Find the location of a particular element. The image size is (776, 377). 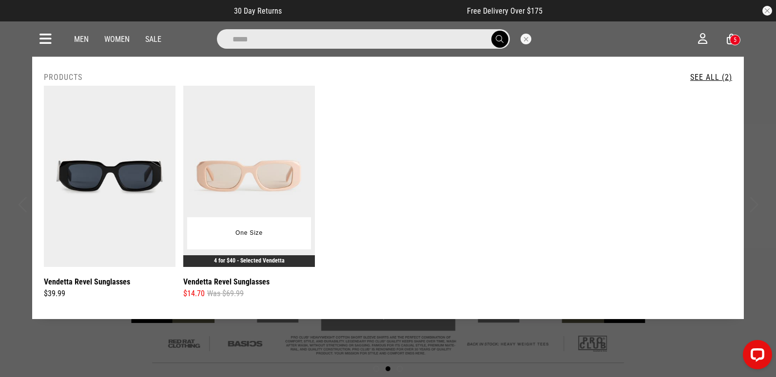

button: One Size is located at coordinates (249, 233).